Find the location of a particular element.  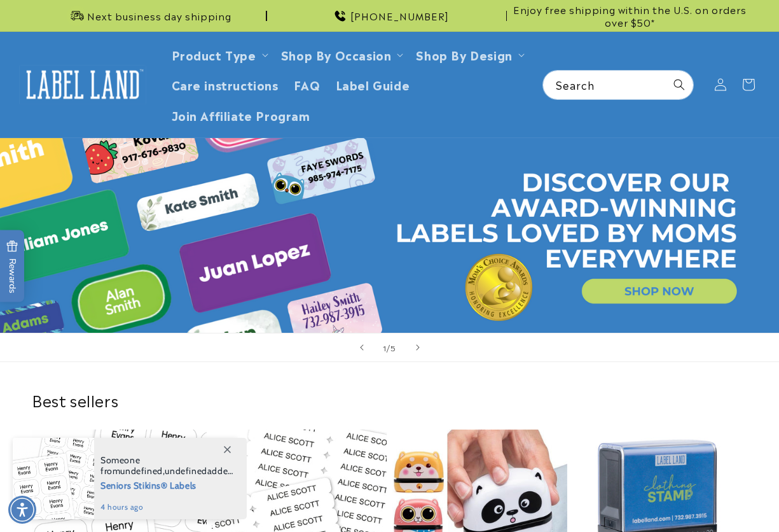

a: Product Type is located at coordinates (214, 54).